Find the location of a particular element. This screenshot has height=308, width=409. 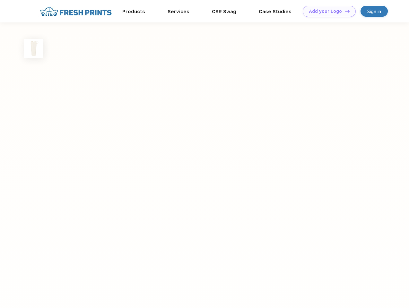

div: Add your Logo is located at coordinates (325, 11).